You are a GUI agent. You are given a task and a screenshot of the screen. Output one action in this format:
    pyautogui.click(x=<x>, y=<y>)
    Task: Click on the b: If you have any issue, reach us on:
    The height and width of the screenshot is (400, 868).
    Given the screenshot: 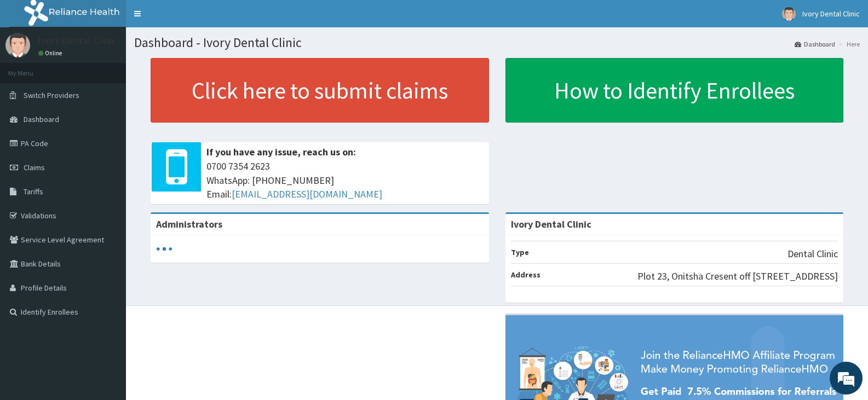 What is the action you would take?
    pyautogui.click(x=281, y=152)
    